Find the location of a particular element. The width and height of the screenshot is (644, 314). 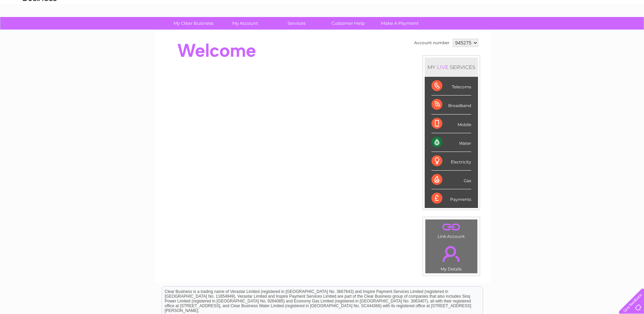

div: LIVE is located at coordinates (442, 67).